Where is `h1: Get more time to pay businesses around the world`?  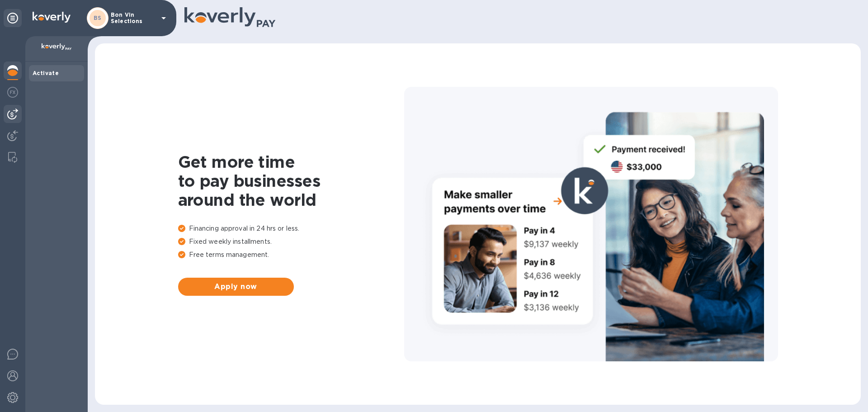
h1: Get more time to pay businesses around the world is located at coordinates (291, 181).